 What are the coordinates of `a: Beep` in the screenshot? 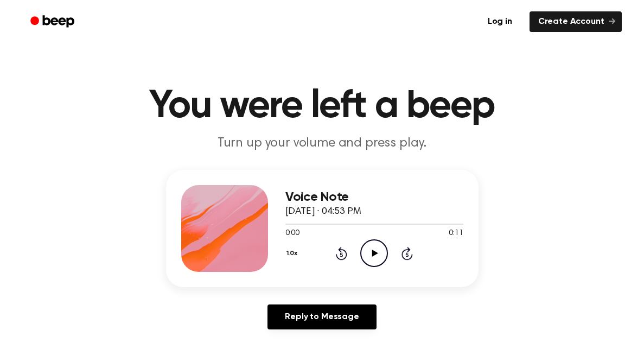 It's located at (53, 22).